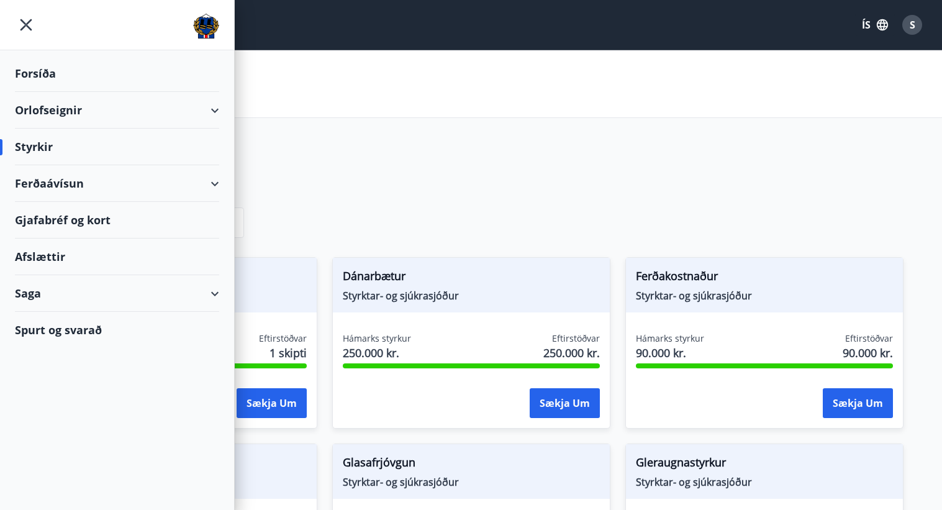 The width and height of the screenshot is (942, 510). Describe the element at coordinates (912, 25) in the screenshot. I see `button: S` at that location.